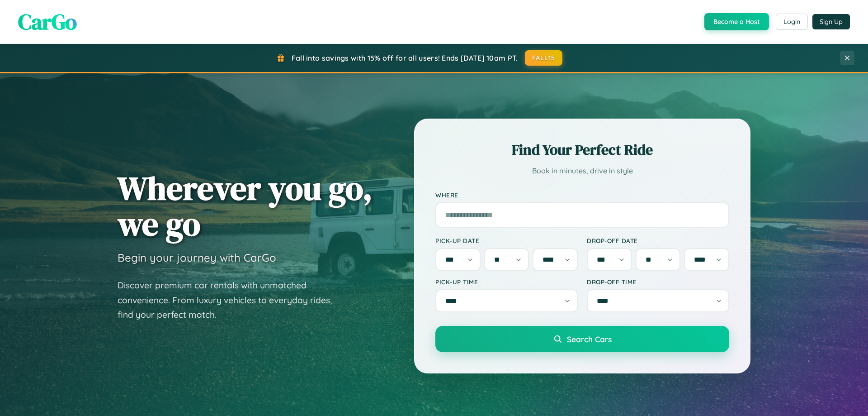 This screenshot has width=868, height=416. Describe the element at coordinates (582, 195) in the screenshot. I see `label: Where` at that location.